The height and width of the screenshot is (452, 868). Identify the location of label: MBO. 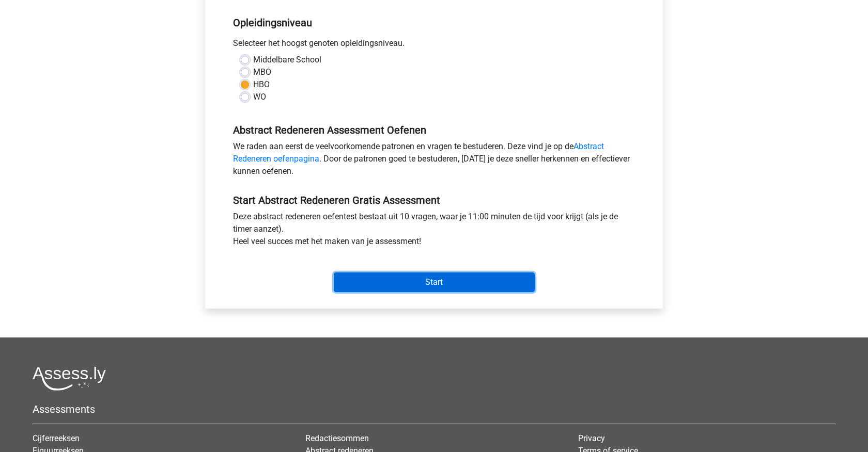
(262, 72).